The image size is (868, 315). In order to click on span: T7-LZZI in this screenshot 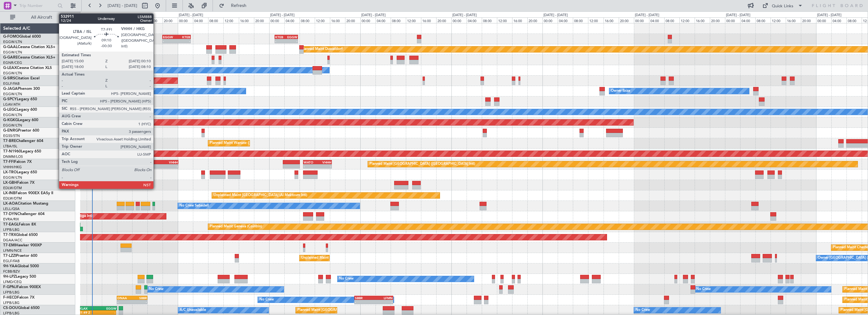, I will do `click(9, 256)`.